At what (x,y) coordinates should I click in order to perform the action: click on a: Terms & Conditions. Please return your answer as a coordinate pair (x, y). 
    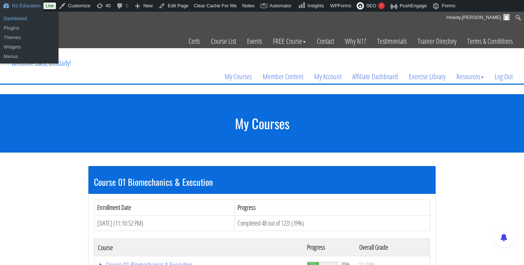
    Looking at the image, I should click on (490, 41).